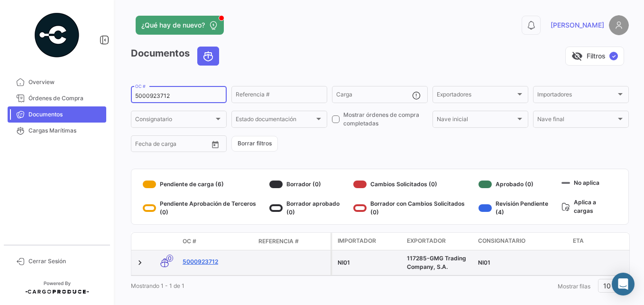 The height and width of the screenshot is (305, 644). I want to click on button: visibility_offFiltros✓, so click(595, 56).